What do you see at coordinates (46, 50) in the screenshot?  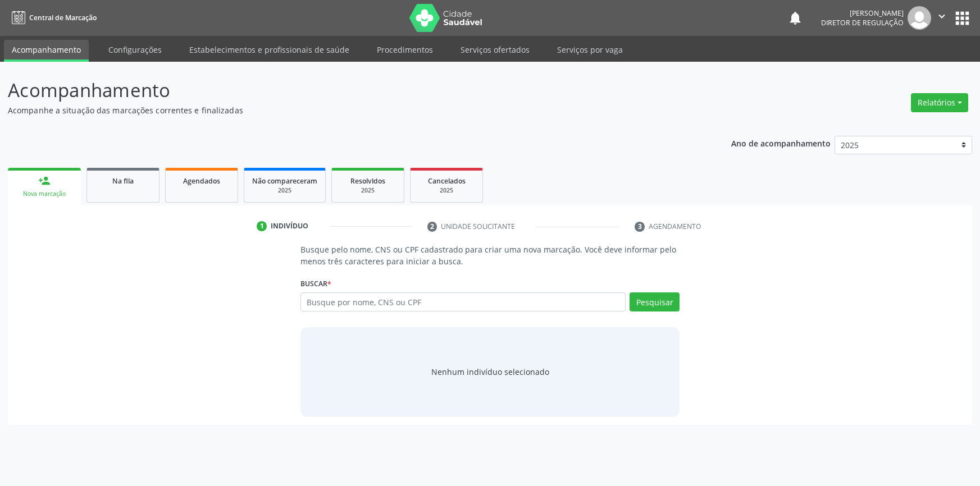 I see `a: Acompanhamento` at bounding box center [46, 50].